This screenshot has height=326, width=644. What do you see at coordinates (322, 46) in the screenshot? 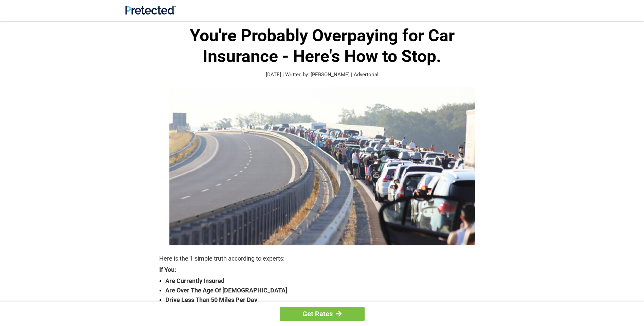
I see `h1: You're Probably Overpaying for Car Insurance - Here's How to Stop.` at bounding box center [322, 46].